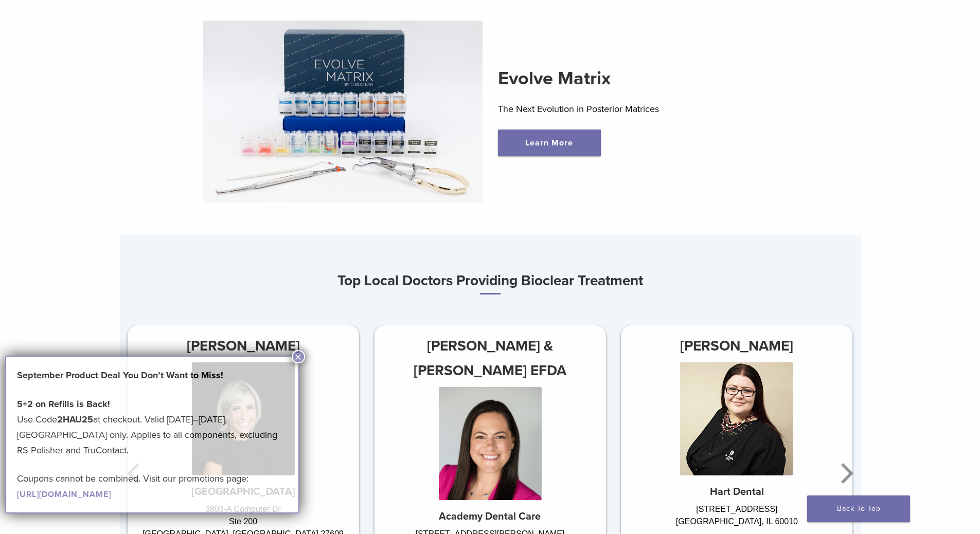 This screenshot has height=534, width=980. What do you see at coordinates (343, 112) in the screenshot?
I see `img: Evolve Matrix` at bounding box center [343, 112].